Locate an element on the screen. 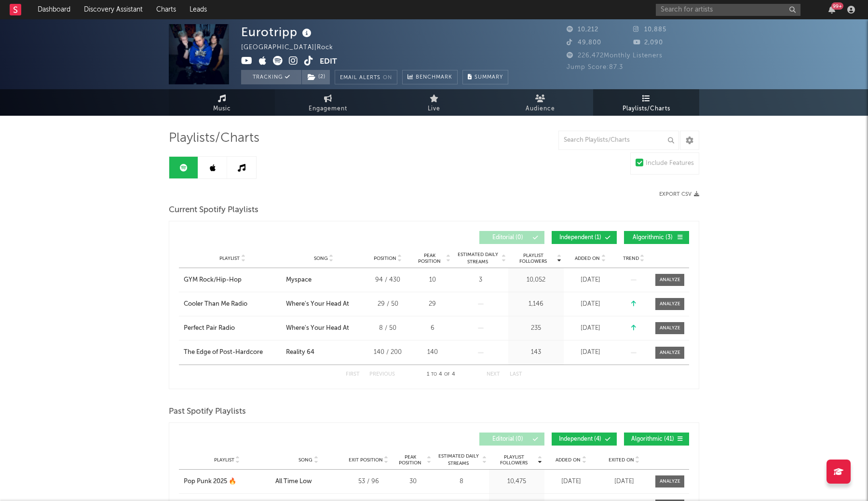 The height and width of the screenshot is (501, 868). a: GYM Rock/Hip-Hop is located at coordinates (232, 280).